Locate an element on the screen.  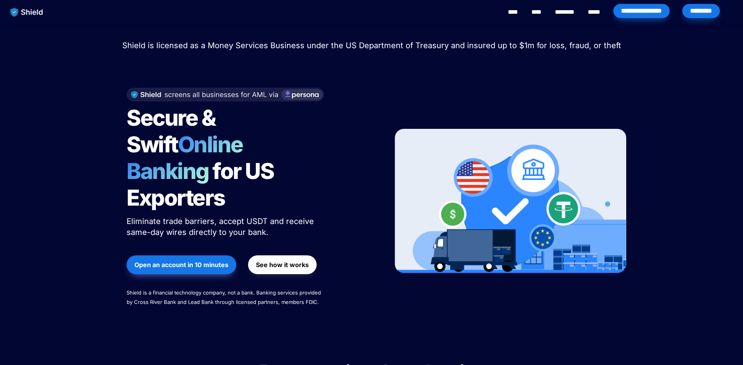
button: See how it works is located at coordinates (282, 265).